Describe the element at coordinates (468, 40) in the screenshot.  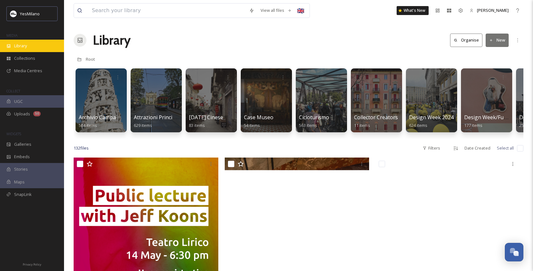
I see `a: Organise` at that location.